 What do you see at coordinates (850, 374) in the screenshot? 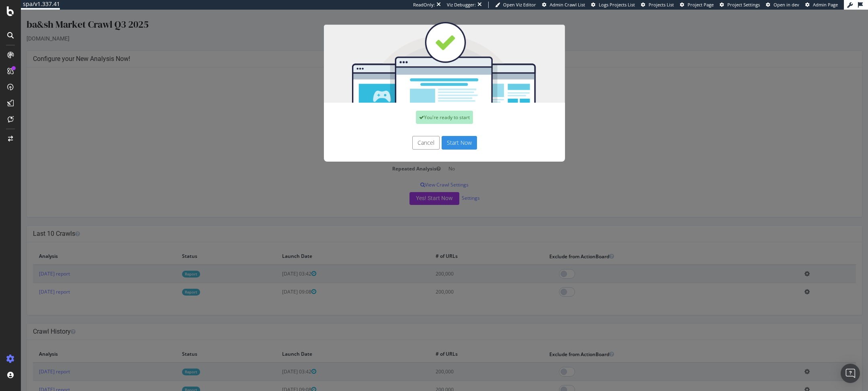
I see `div: Open Intercom Messenger` at bounding box center [850, 374].